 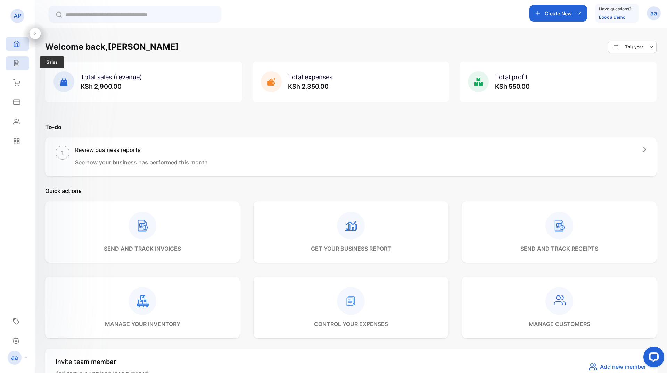 I want to click on p: To-do, so click(x=351, y=127).